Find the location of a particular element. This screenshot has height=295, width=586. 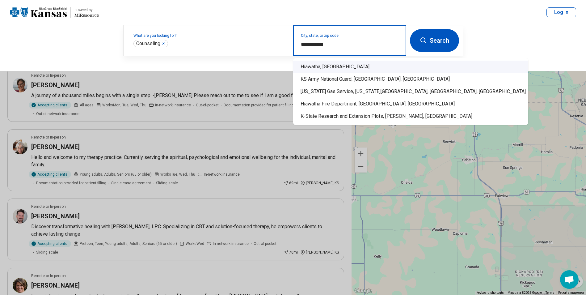

span: Counseling is located at coordinates (148, 44).